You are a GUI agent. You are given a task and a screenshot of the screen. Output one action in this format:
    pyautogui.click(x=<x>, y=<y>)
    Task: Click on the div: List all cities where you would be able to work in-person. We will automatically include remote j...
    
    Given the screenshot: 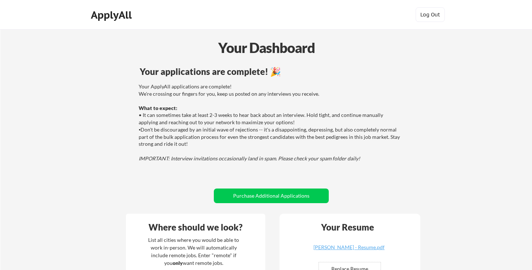 What is the action you would take?
    pyautogui.click(x=193, y=251)
    